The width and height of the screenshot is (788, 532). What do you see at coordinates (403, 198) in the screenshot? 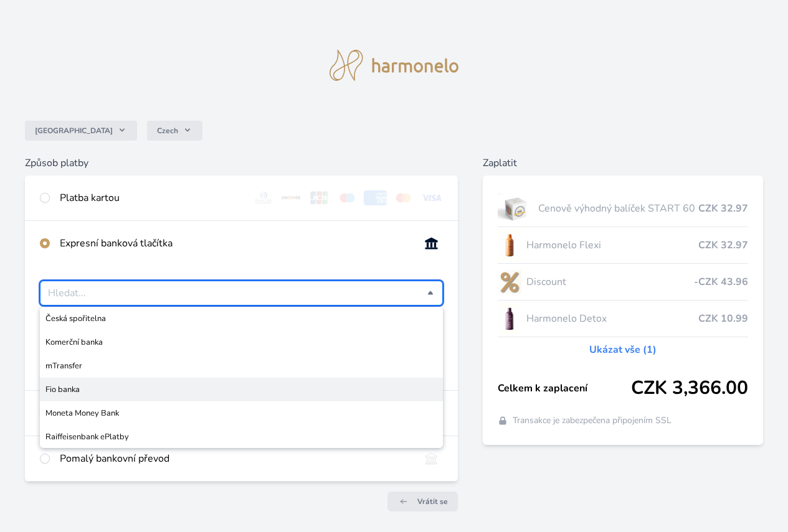
I see `img: mc.svg` at bounding box center [403, 198].